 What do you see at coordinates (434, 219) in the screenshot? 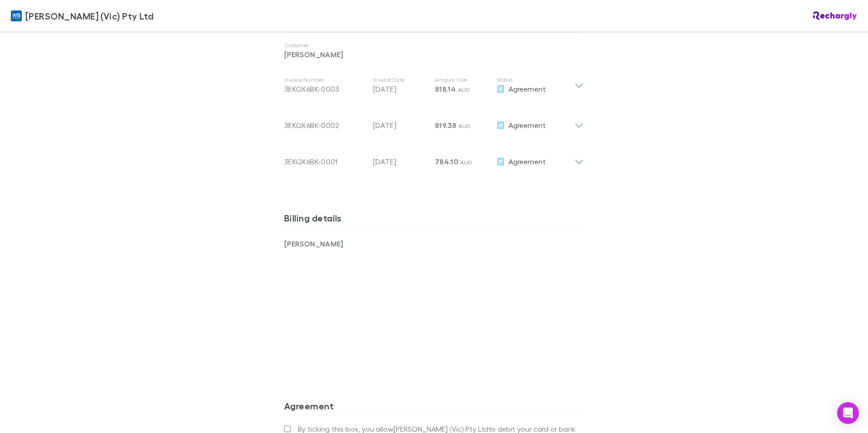
I see `h3: Billing details` at bounding box center [434, 219].